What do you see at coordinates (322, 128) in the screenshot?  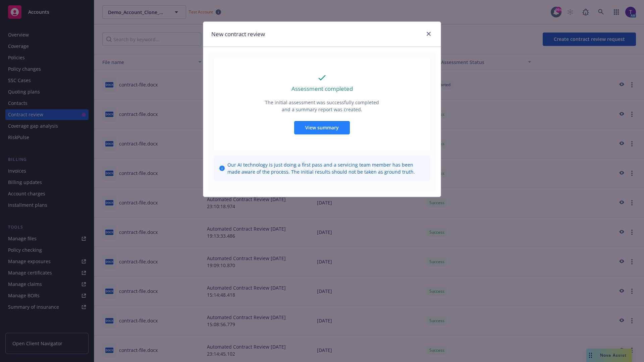 I see `span: View summary` at bounding box center [322, 128].